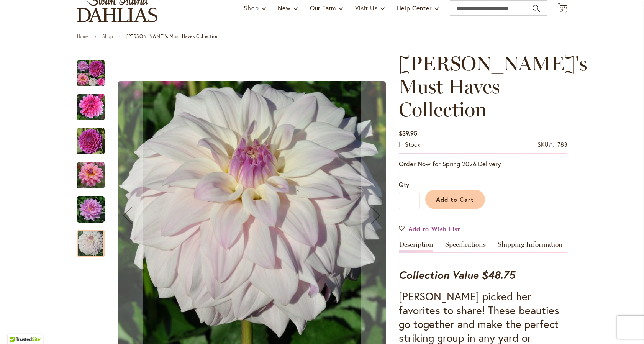  I want to click on div: 783, so click(562, 145).